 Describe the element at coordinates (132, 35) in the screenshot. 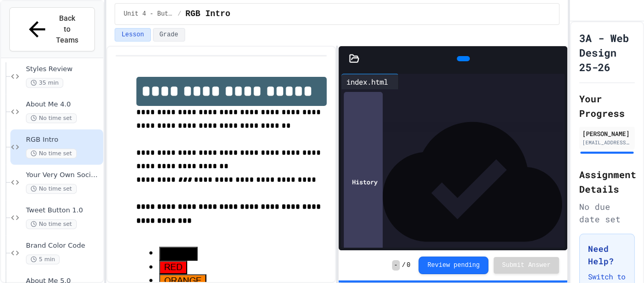

I see `button: Lesson` at that location.